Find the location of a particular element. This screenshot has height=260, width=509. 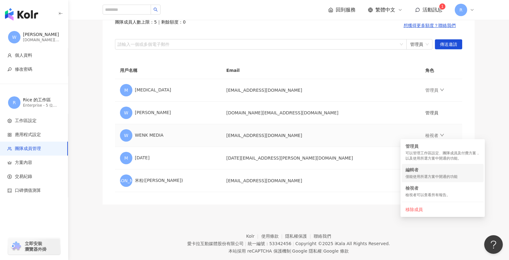

span: 修改密碼 is located at coordinates (24, 69).